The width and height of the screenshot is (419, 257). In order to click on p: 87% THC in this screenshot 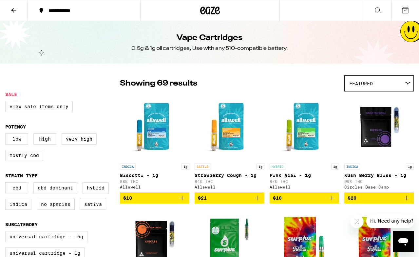, I will do `click(304, 181)`.